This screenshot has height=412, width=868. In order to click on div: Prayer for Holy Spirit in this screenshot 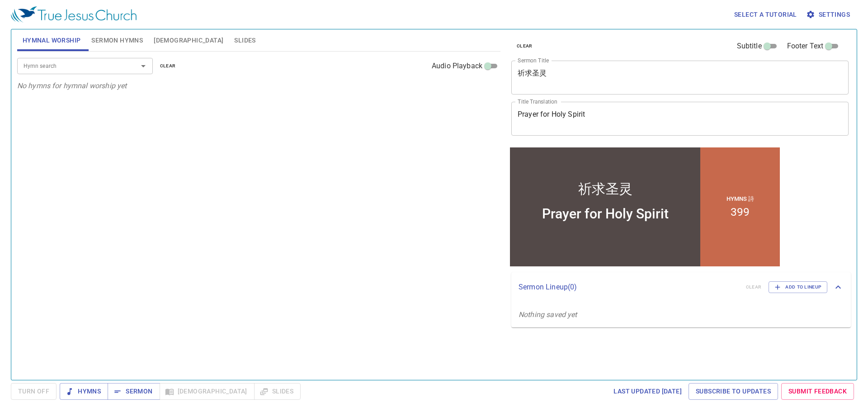, I will do `click(98, 68)`.